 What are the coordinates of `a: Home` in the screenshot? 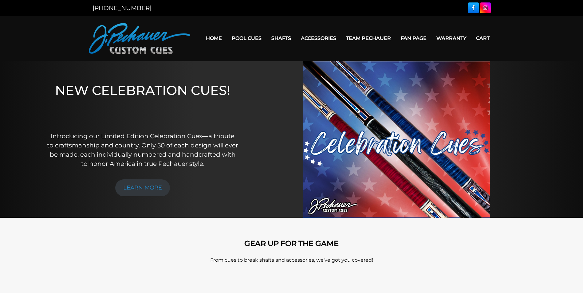 It's located at (214, 38).